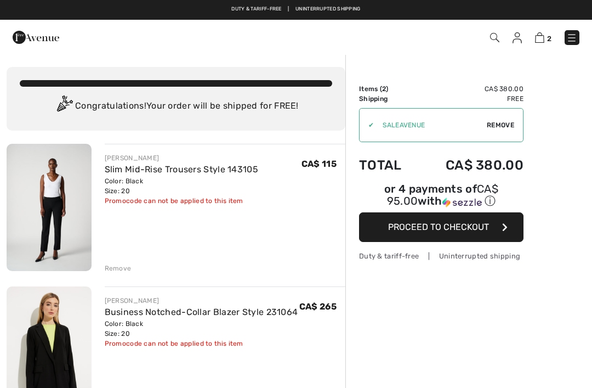 Image resolution: width=592 pixels, height=388 pixels. Describe the element at coordinates (318, 306) in the screenshot. I see `span: CA$ 265` at that location.